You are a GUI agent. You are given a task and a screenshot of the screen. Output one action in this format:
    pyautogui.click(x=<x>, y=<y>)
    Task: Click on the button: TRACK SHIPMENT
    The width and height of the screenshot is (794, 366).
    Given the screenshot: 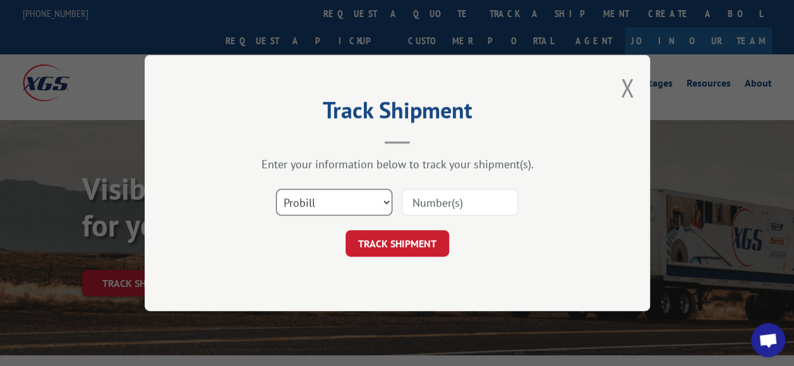 What is the action you would take?
    pyautogui.click(x=397, y=243)
    